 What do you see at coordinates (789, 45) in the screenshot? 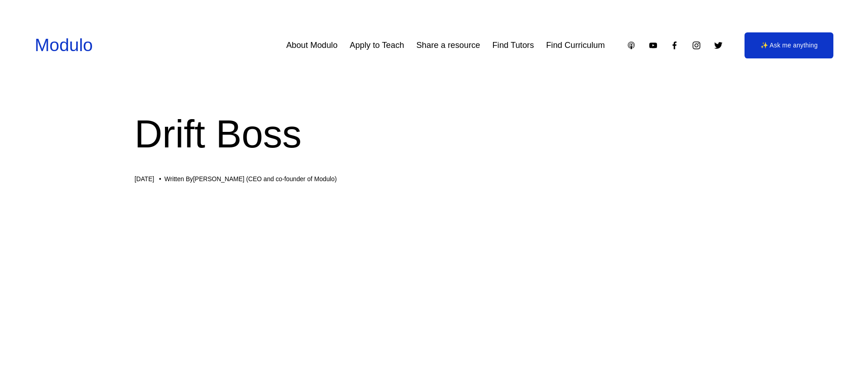
I see `a: ✨ Ask me anything` at bounding box center [789, 45].